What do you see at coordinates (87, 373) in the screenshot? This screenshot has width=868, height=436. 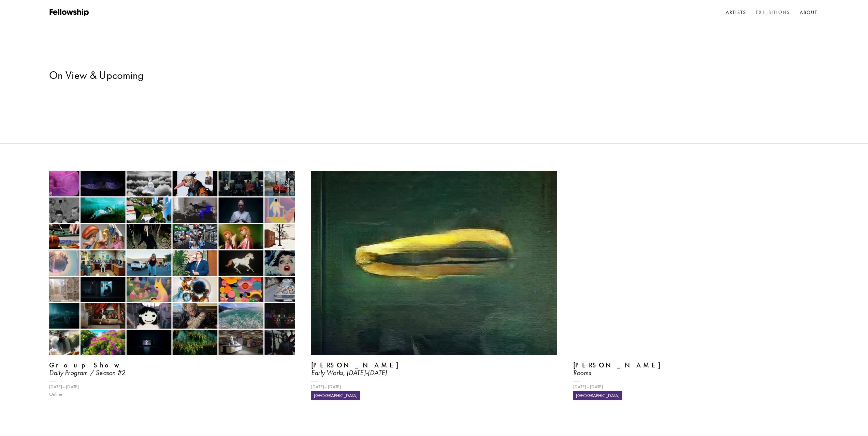 I see `i: Daily Program / Season #2` at bounding box center [87, 373].